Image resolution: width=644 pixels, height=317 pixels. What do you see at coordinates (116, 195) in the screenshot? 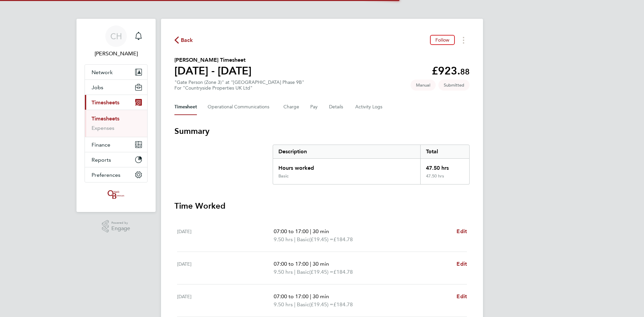
I see `a: Go to home page` at bounding box center [116, 195].